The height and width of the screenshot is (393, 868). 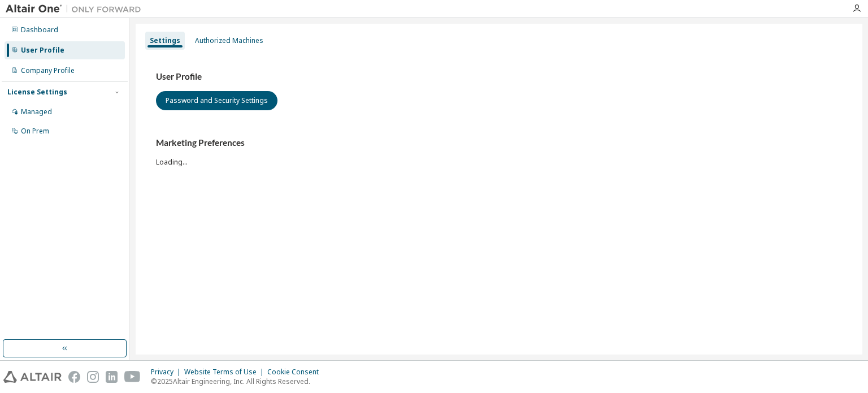 I want to click on img: linkedin.svg, so click(x=111, y=377).